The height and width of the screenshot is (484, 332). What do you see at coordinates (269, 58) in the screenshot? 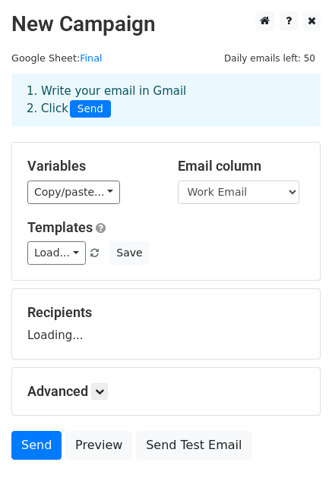
I see `a: Daily emails left: 50` at bounding box center [269, 58].